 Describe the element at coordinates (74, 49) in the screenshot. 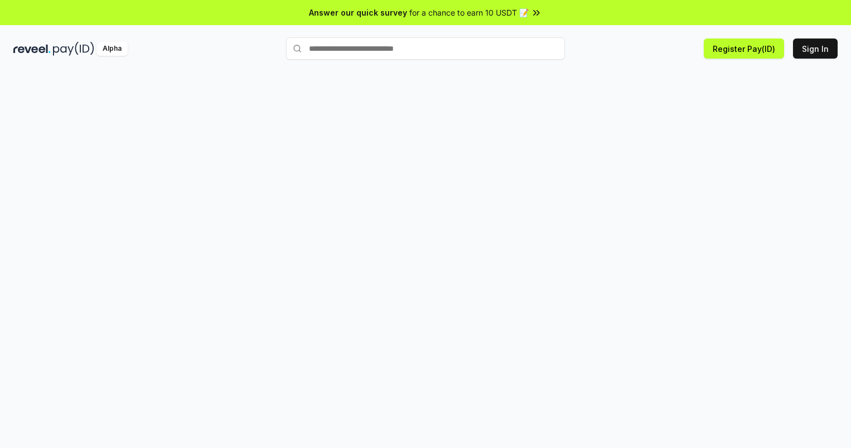

I see `img: pay_id` at that location.